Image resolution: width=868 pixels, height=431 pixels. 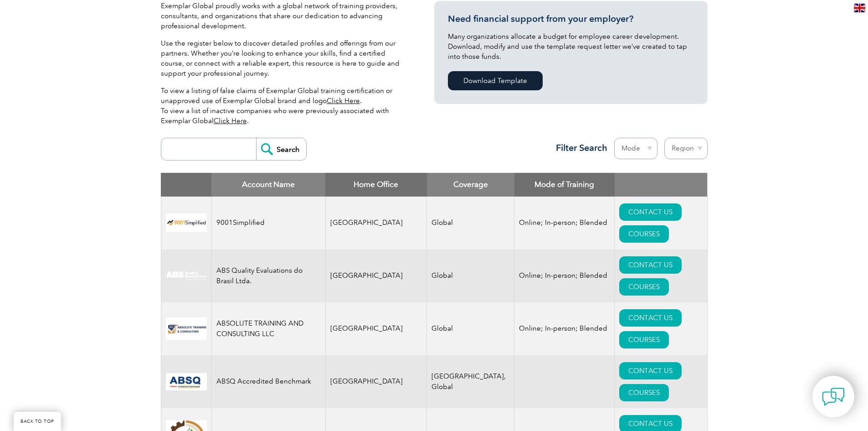 I want to click on td: ABSOLUTE TRAINING AND CONSULTING LLC, so click(x=269, y=329).